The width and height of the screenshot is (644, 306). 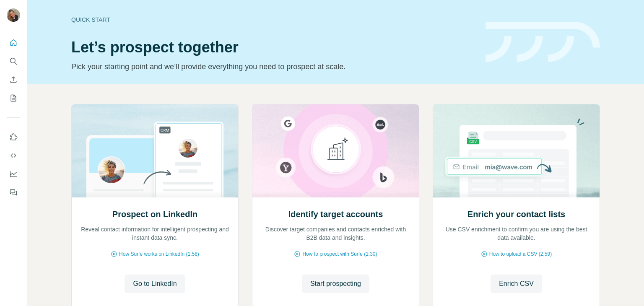 I want to click on div: Quick start, so click(x=273, y=20).